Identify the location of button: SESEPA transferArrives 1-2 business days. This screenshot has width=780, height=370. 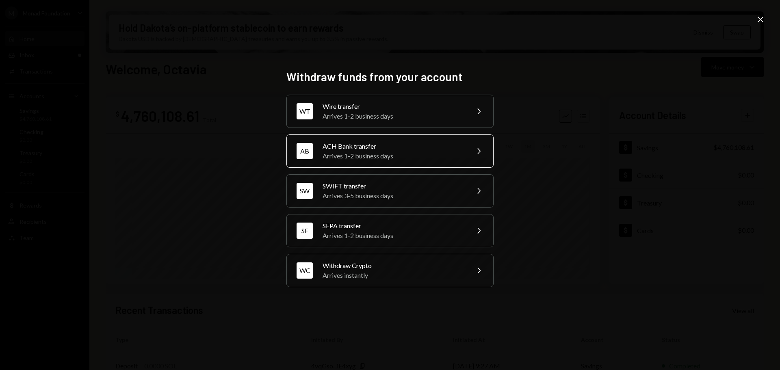
(390, 231).